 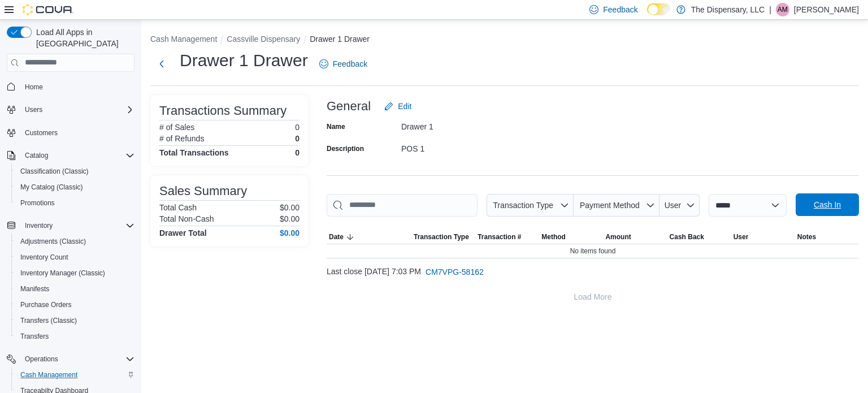 I want to click on h3: General, so click(x=349, y=106).